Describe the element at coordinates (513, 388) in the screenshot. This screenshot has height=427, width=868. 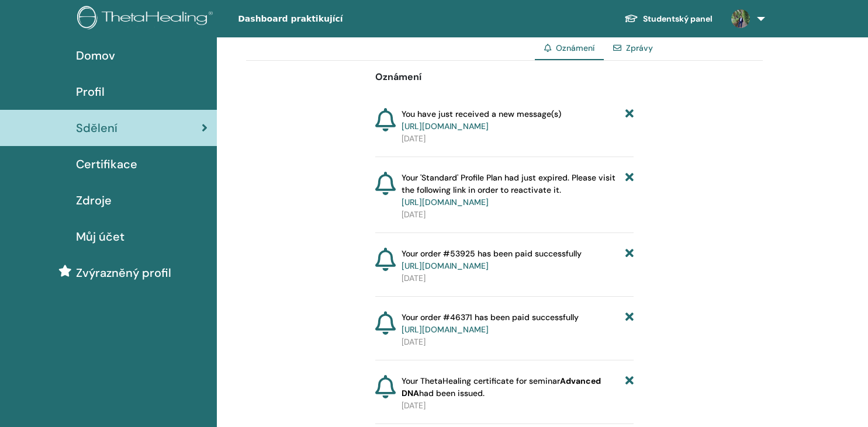
I see `span: Your ThetaHealing certificate for seminar had been issued.` at that location.